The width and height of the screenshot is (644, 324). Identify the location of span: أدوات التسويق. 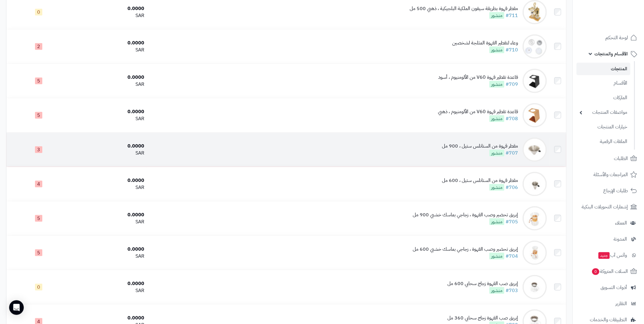
(613, 288).